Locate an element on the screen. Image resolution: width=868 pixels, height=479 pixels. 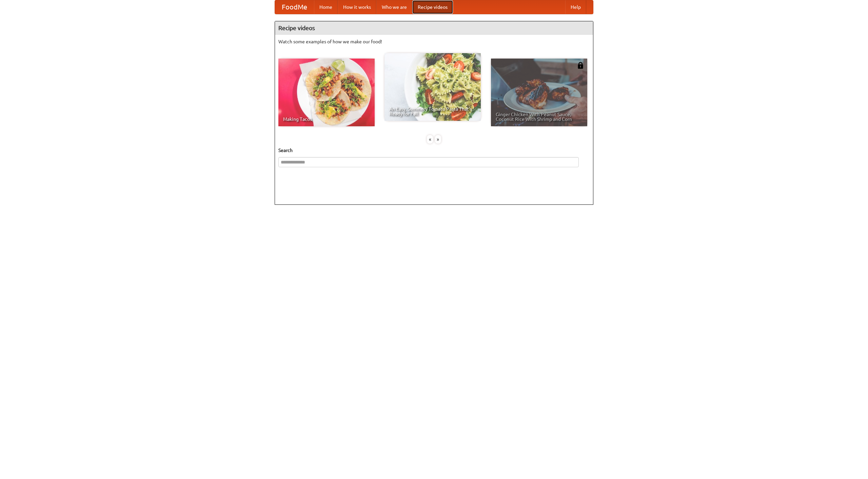
a: FoodMe is located at coordinates (294, 7).